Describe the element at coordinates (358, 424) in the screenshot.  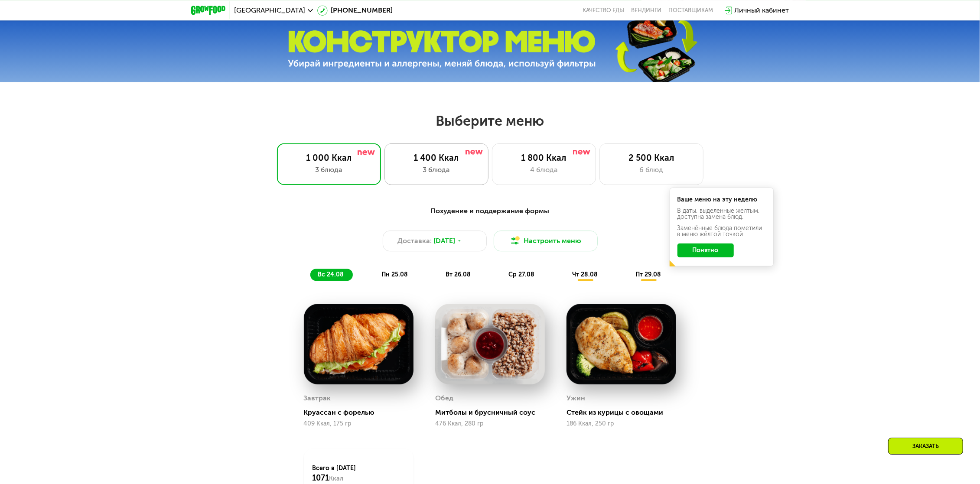
I see `div: 409 Ккал, 175 гр` at that location.